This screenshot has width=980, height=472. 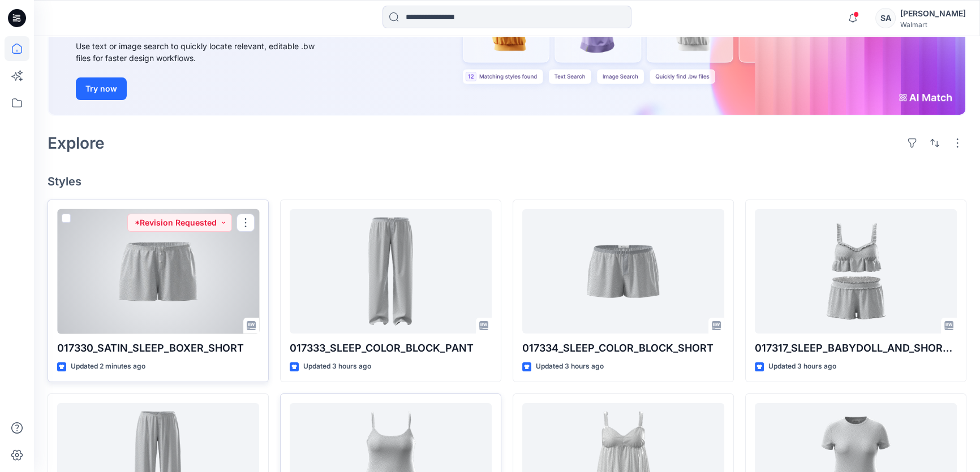 What do you see at coordinates (158, 348) in the screenshot?
I see `p: 017330_SATIN_SLEEP_BOXER_SHORT` at bounding box center [158, 348].